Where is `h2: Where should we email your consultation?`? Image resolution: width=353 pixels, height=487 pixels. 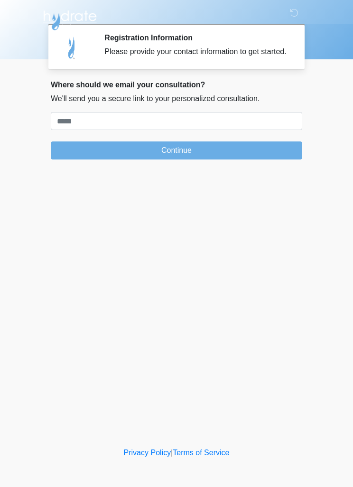 h2: Where should we email your consultation? is located at coordinates (177, 85).